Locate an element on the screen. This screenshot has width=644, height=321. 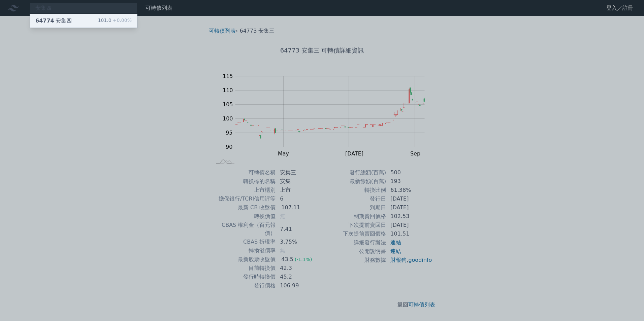
span: +0.00% is located at coordinates (122, 20).